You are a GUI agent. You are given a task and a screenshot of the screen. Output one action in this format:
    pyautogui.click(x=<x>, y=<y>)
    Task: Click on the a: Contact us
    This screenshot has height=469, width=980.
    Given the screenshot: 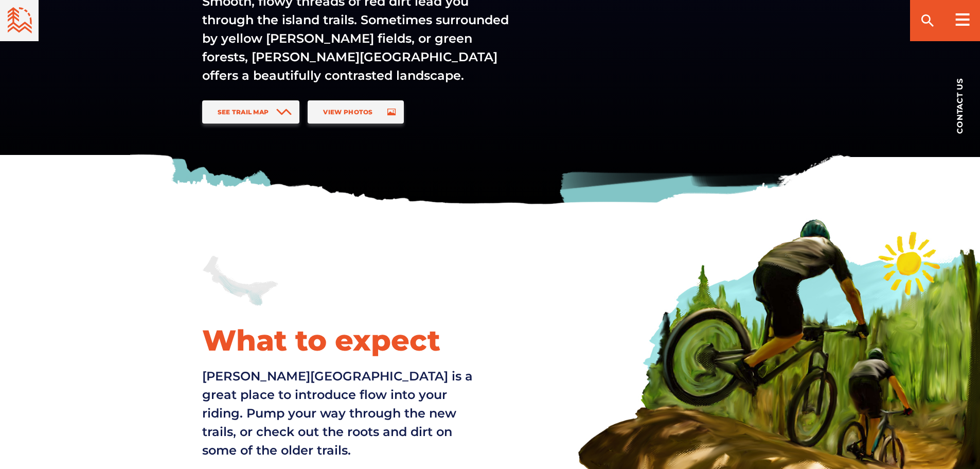 What is the action you would take?
    pyautogui.click(x=959, y=106)
    